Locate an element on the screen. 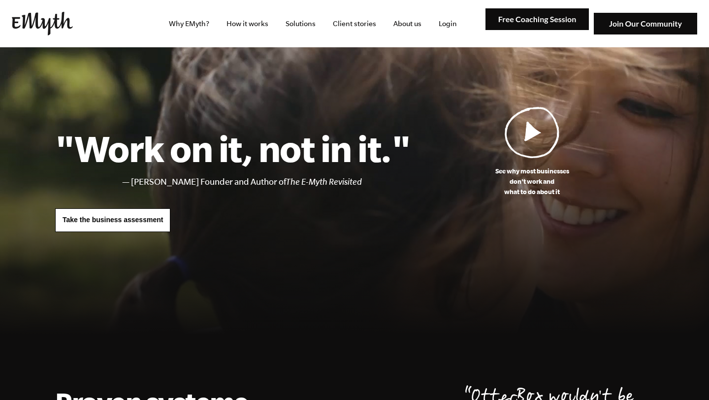  p: See why most businesses don't work and what to do about it is located at coordinates (532, 181).